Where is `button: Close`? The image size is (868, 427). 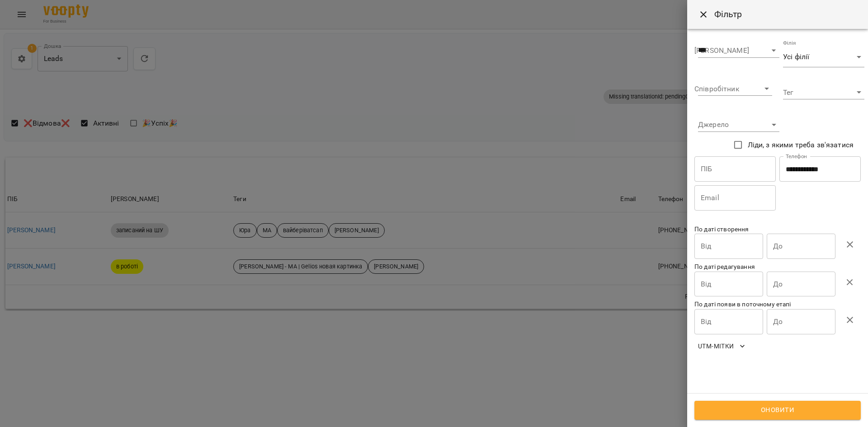
button: Close is located at coordinates (703, 15).